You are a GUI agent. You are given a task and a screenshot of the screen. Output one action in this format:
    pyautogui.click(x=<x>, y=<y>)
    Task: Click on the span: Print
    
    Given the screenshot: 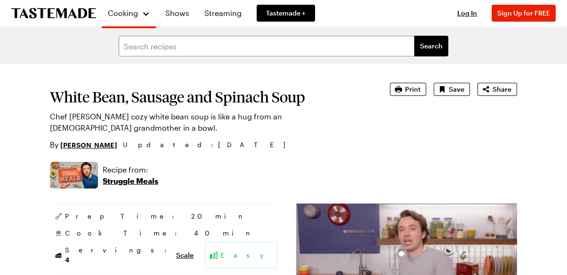 What is the action you would take?
    pyautogui.click(x=412, y=89)
    